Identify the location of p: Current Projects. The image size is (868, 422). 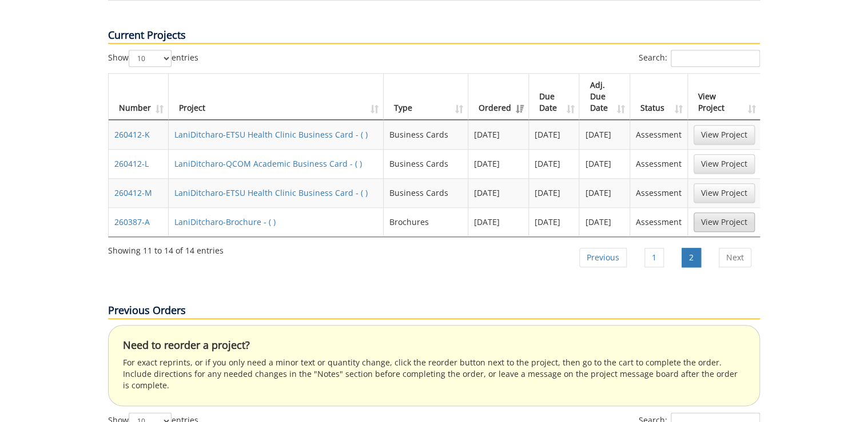
(434, 36).